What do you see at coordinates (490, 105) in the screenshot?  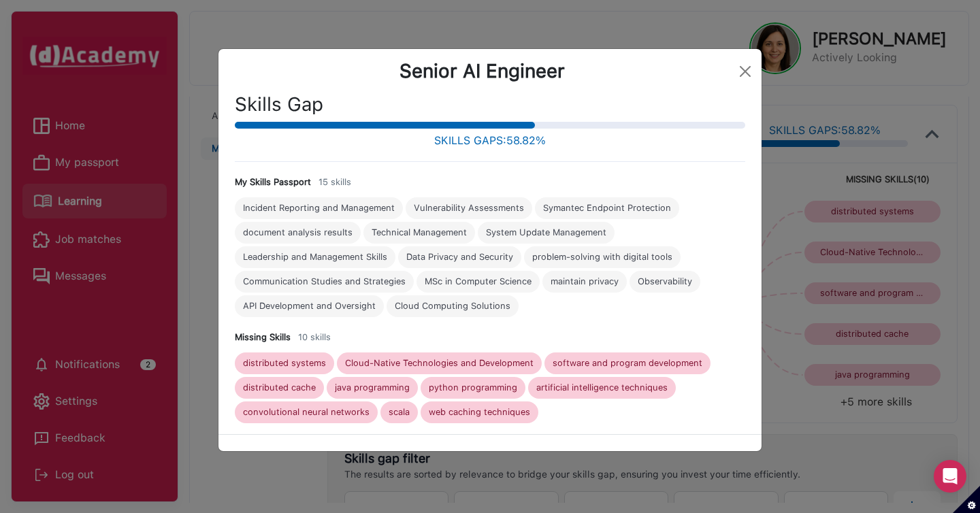 I see `h3: Skills Gap` at bounding box center [490, 105].